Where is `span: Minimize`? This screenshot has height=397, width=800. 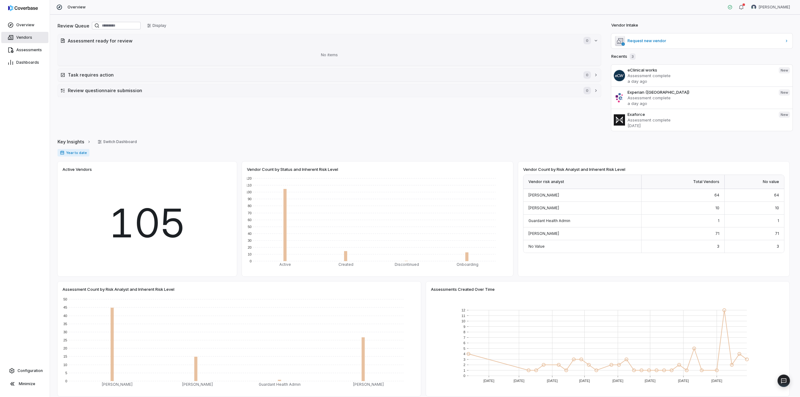
span: Minimize is located at coordinates (27, 384).